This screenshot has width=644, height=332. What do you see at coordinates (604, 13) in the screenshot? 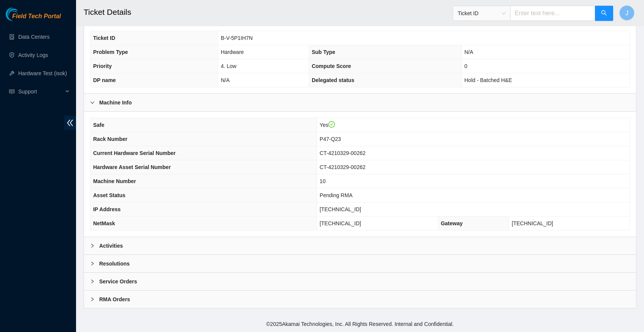
I see `span: search` at bounding box center [604, 13].